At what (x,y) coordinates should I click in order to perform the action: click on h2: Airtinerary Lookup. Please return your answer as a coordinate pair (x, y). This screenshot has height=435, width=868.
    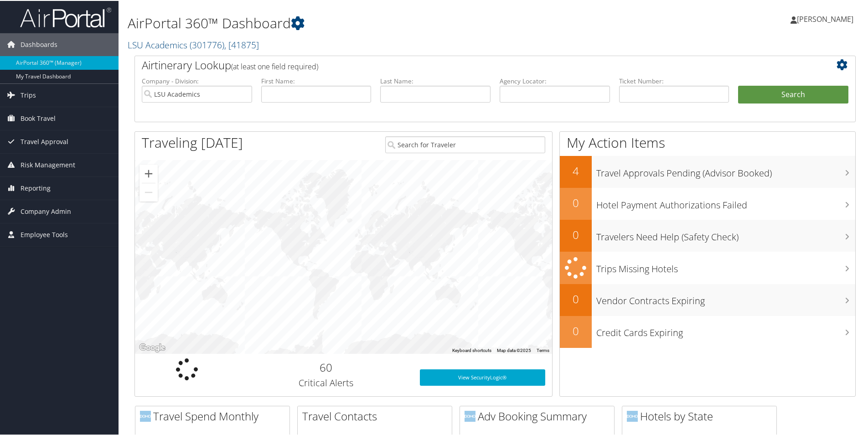
    Looking at the image, I should click on (465, 64).